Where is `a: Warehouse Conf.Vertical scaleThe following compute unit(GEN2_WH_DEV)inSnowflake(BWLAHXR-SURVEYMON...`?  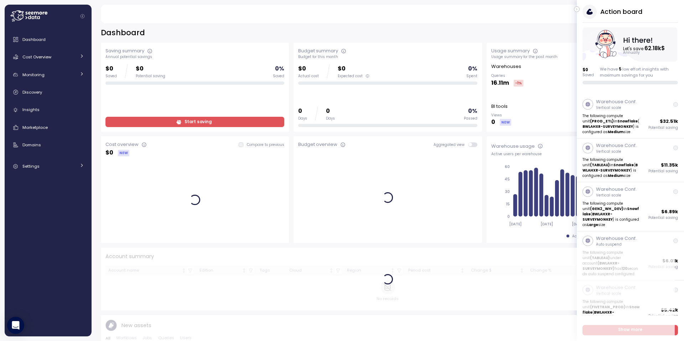 a: Warehouse Conf.Vertical scaleThe following compute unit(GEN2_WH_DEV)inSnowflake(BWLAHXR-SURVEYMON... is located at coordinates (630, 207).